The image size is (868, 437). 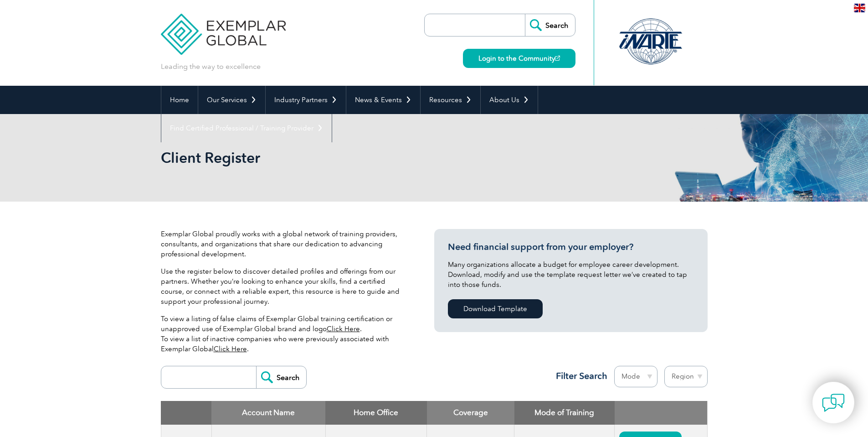 I want to click on a: News & Events, so click(x=383, y=100).